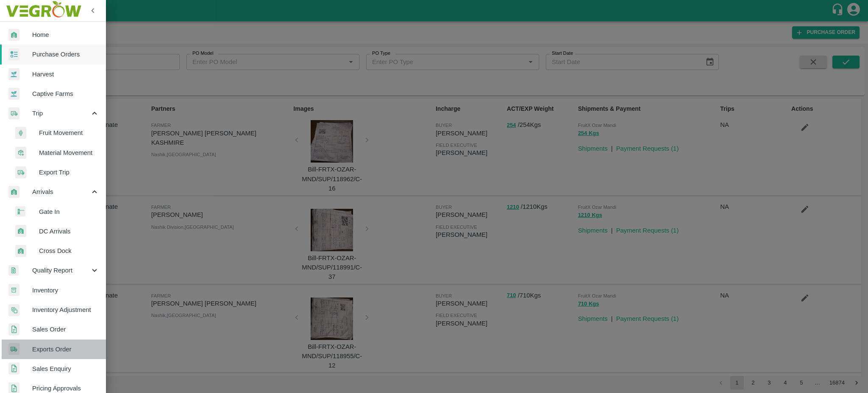 The image size is (868, 393). I want to click on span: Exports Order, so click(65, 350).